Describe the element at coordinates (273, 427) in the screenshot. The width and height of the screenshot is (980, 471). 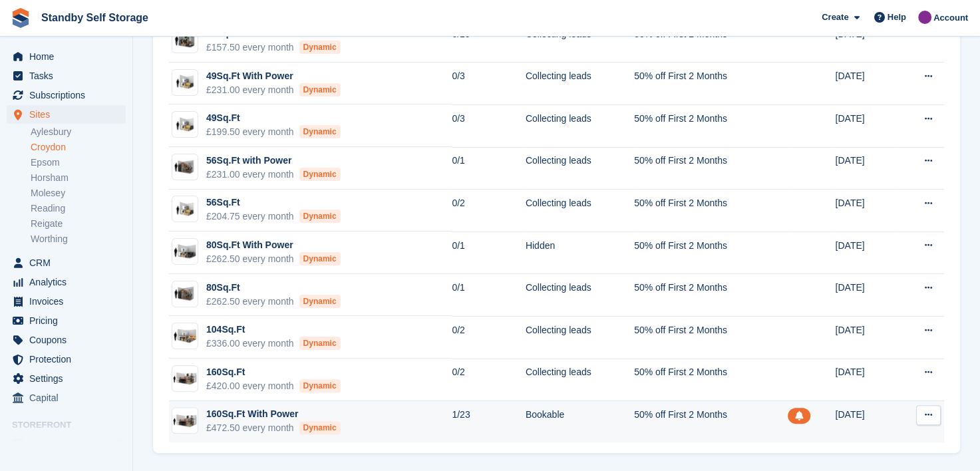
I see `div: £472.50 every month` at that location.